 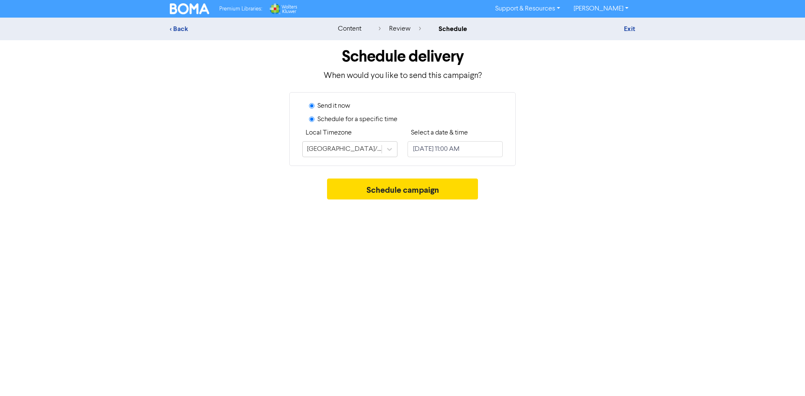 What do you see at coordinates (455, 149) in the screenshot?
I see `input: Click to select a date` at bounding box center [455, 149].